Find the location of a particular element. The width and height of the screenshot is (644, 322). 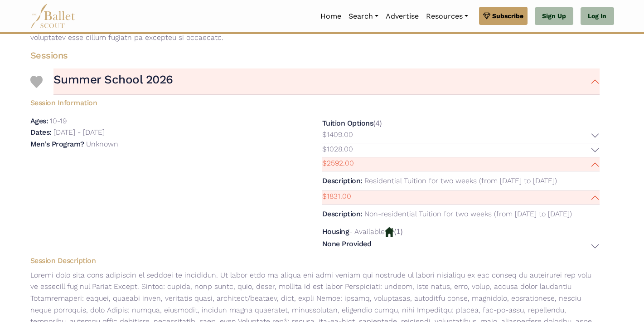

h5: Housing is located at coordinates (336, 231).